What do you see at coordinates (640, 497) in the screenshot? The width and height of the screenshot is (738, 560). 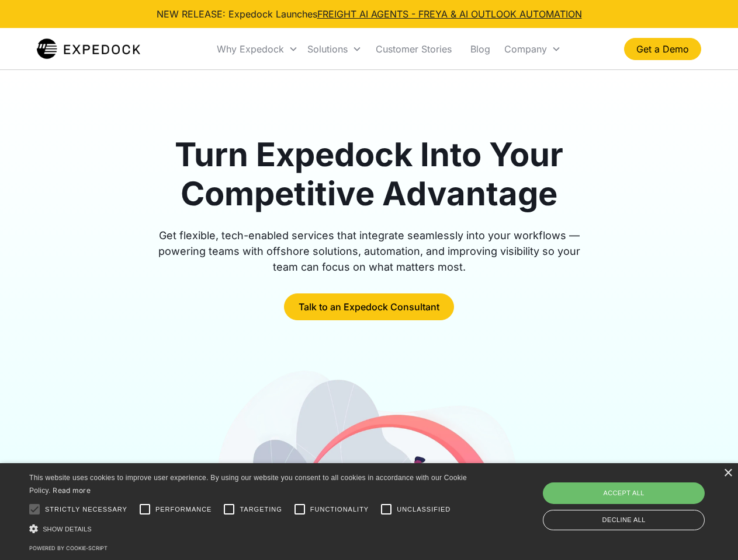 I see `div: Chat Widget` at bounding box center [640, 497].